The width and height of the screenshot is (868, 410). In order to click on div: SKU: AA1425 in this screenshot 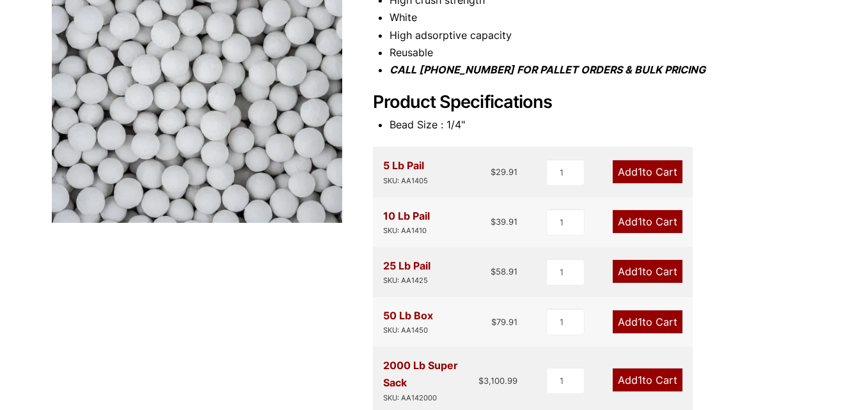, I will do `click(407, 280)`.